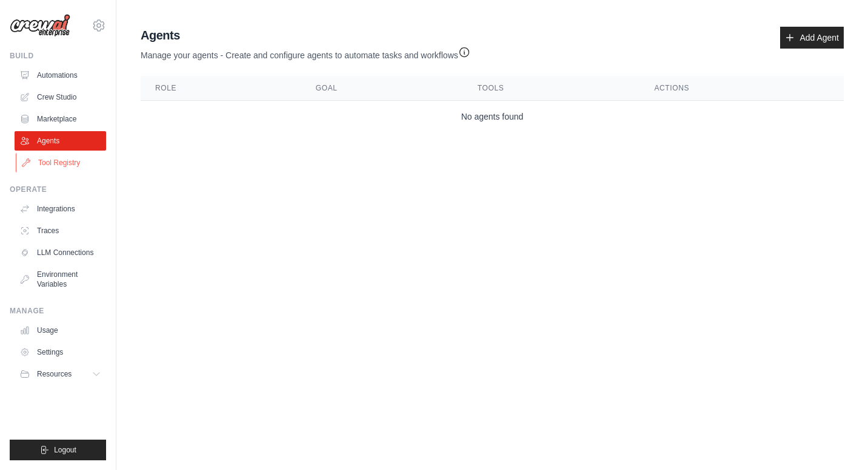 This screenshot has height=470, width=868. What do you see at coordinates (60, 118) in the screenshot?
I see `a: Marketplace` at bounding box center [60, 118].